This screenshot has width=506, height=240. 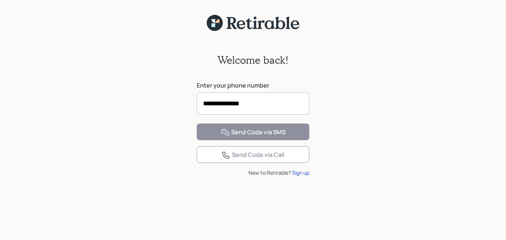 I want to click on button: Send Code via Call, so click(x=253, y=154).